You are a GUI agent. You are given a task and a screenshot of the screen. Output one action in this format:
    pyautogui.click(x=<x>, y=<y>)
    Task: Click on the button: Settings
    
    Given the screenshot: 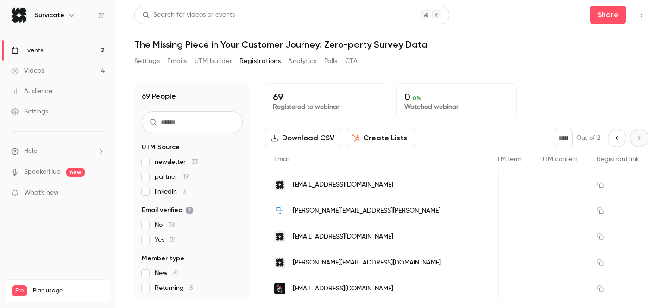 What is the action you would take?
    pyautogui.click(x=147, y=61)
    